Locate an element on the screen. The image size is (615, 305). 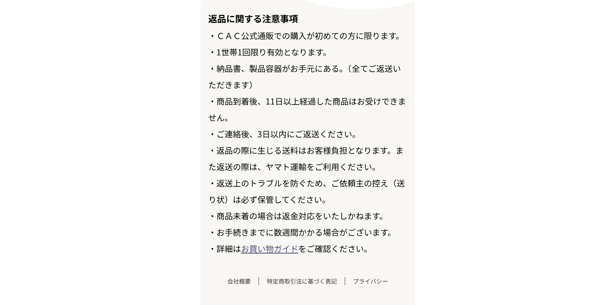
a: お買い物ガイド is located at coordinates (270, 249).